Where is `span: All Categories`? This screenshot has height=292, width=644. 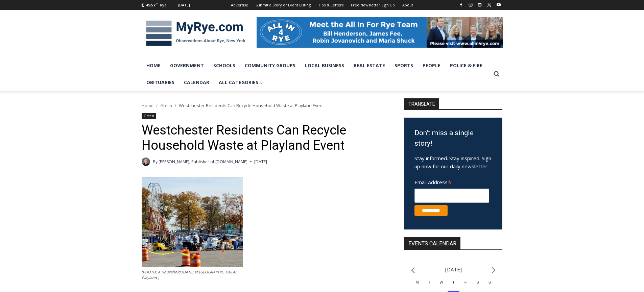
span: All Categories is located at coordinates (241, 83).